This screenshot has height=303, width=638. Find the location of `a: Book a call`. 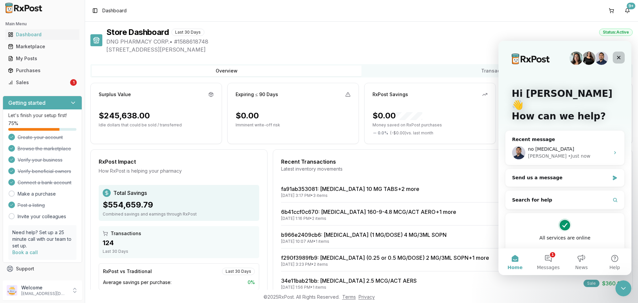

a: Book a call is located at coordinates (25, 252).